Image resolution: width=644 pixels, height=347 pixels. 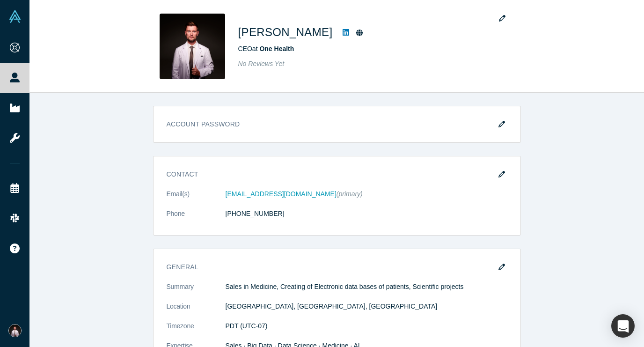 What do you see at coordinates (261, 64) in the screenshot?
I see `span: No Reviews Yet` at bounding box center [261, 64].